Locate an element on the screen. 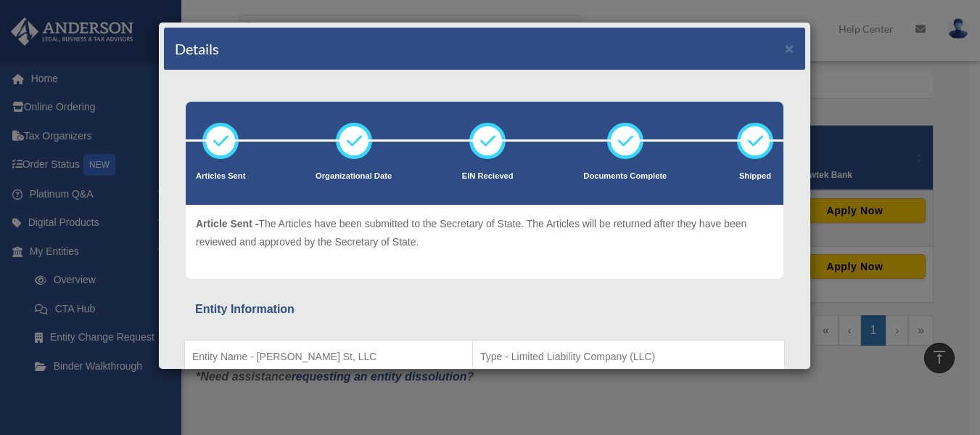 Image resolution: width=980 pixels, height=435 pixels. p: Documents Complete is located at coordinates (624, 177).